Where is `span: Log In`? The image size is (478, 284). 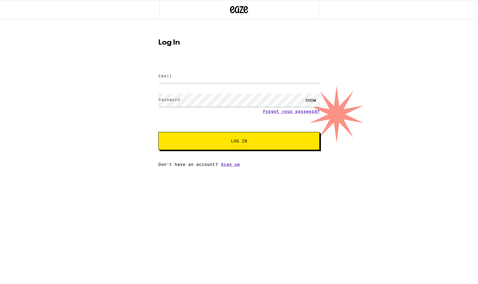 span: Log In is located at coordinates (239, 141).